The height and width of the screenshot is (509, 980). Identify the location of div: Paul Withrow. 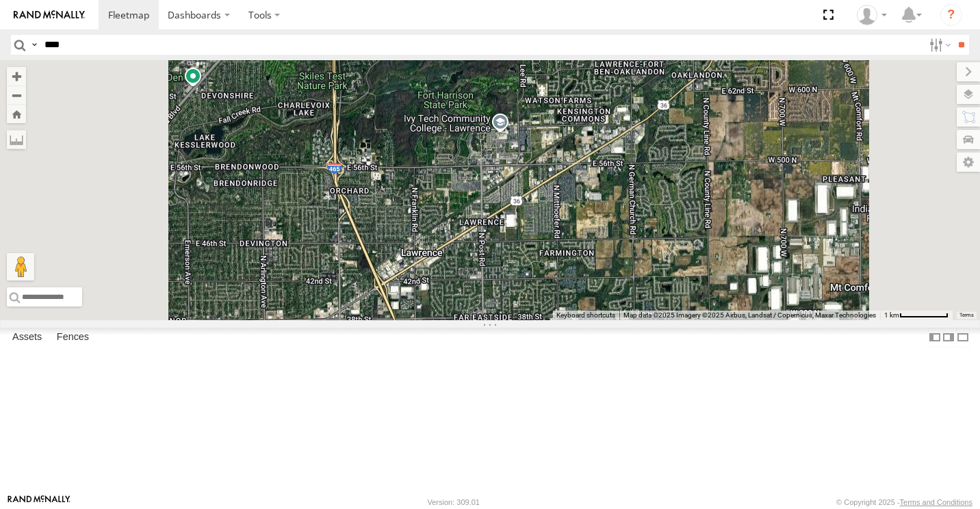
(872, 15).